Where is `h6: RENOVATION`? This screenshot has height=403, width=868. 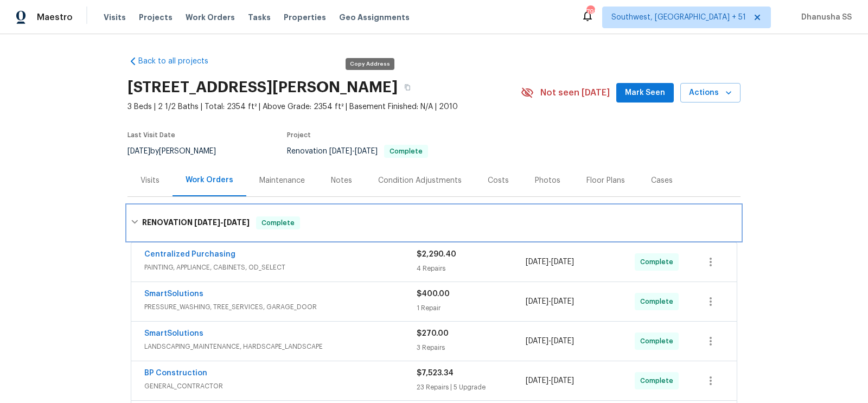 h6: RENOVATION is located at coordinates (196, 222).